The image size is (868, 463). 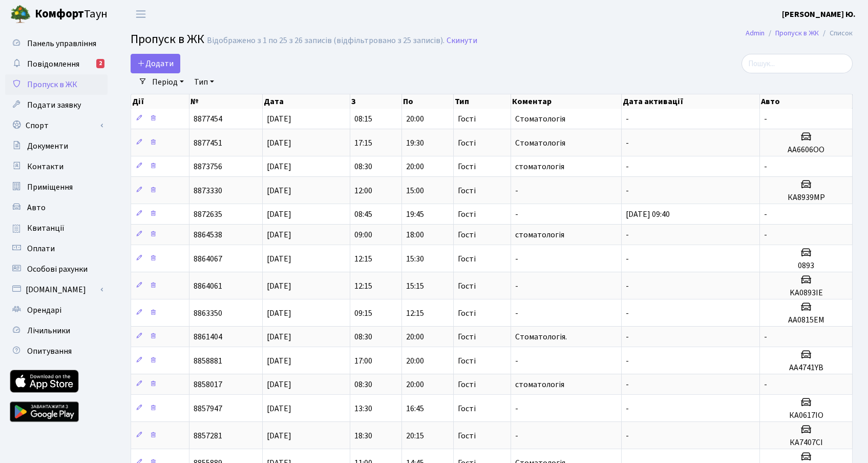 What do you see at coordinates (48, 146) in the screenshot?
I see `span: Документи` at bounding box center [48, 146].